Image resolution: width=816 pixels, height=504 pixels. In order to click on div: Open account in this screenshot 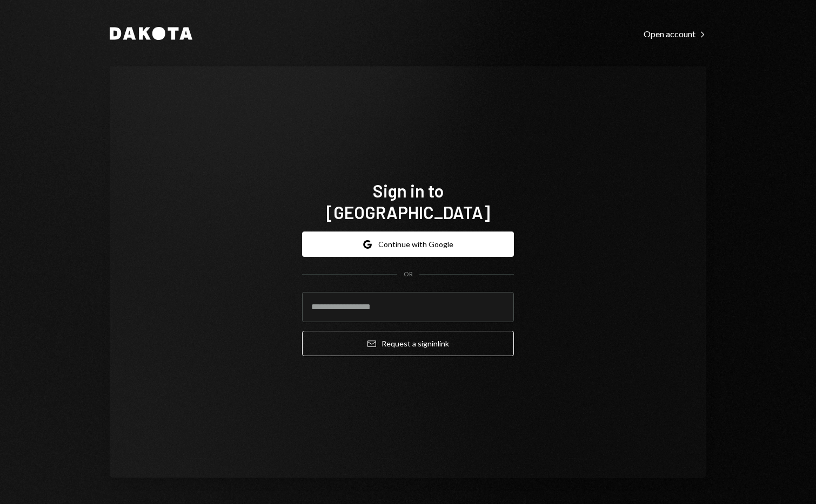, I will do `click(675, 34)`.